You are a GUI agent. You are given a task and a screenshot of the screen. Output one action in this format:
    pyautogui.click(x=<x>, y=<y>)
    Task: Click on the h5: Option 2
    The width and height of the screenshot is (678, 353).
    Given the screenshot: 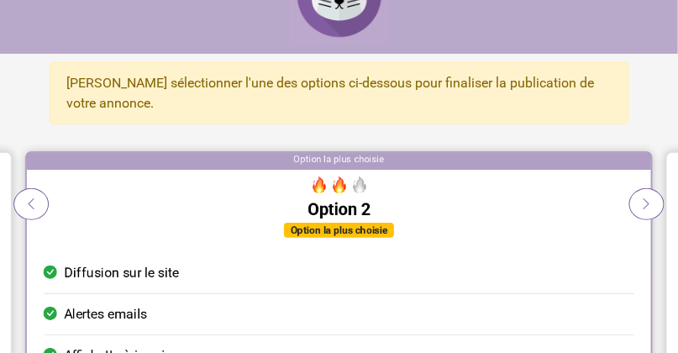 What is the action you would take?
    pyautogui.click(x=338, y=209)
    